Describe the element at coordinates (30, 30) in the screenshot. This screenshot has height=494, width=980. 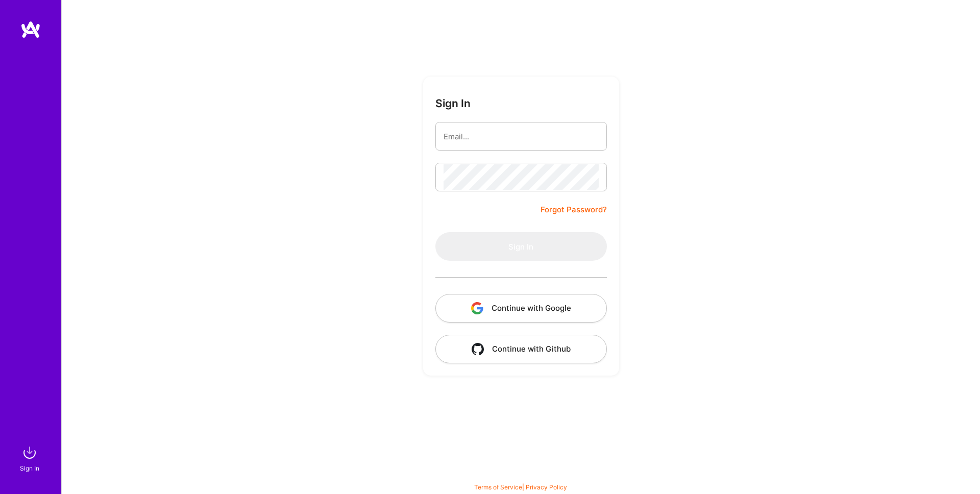
I see `img: logo` at that location.